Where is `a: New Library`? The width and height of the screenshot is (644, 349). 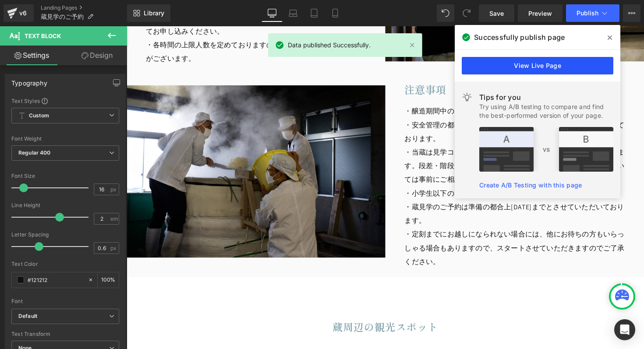
a: New Library is located at coordinates (148, 13).